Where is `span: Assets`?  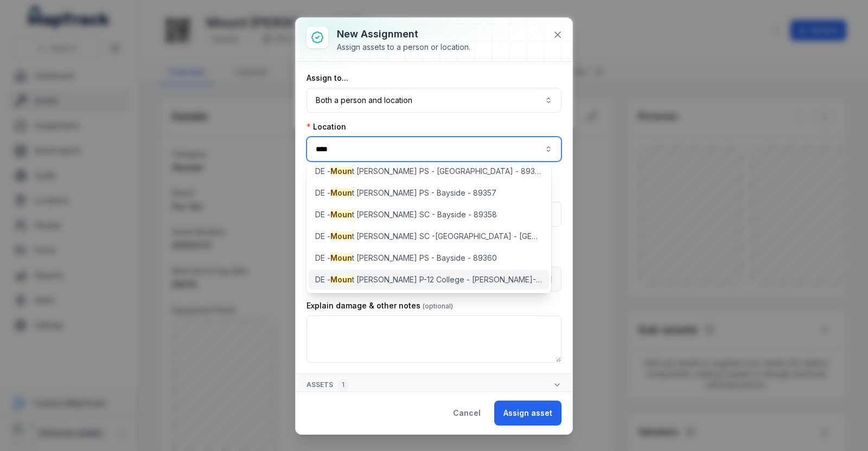
span: Assets is located at coordinates (328, 385).